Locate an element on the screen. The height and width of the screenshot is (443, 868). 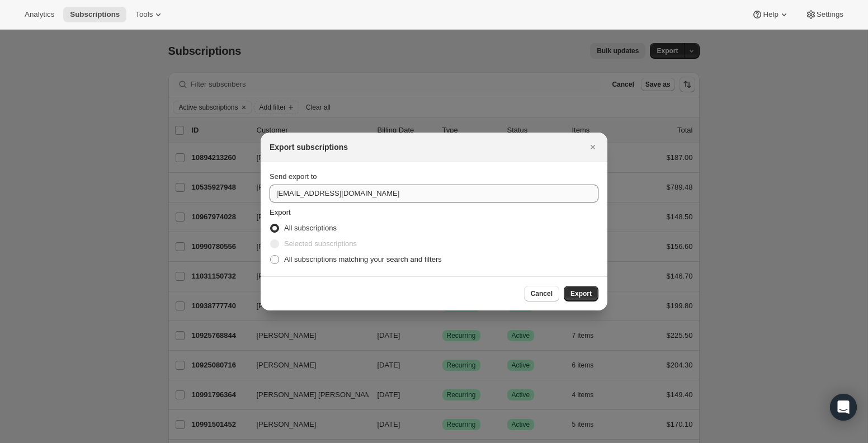
button: Settings is located at coordinates (825, 14).